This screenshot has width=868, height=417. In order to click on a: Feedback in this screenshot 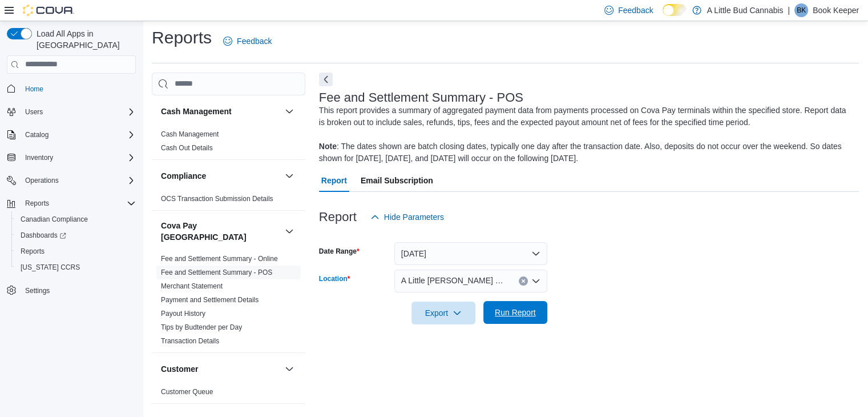, I will do `click(247, 41)`.